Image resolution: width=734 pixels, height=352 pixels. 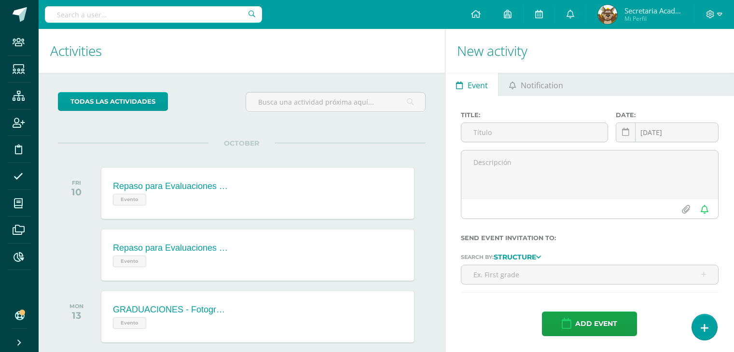 I want to click on span: Notification, so click(x=542, y=85).